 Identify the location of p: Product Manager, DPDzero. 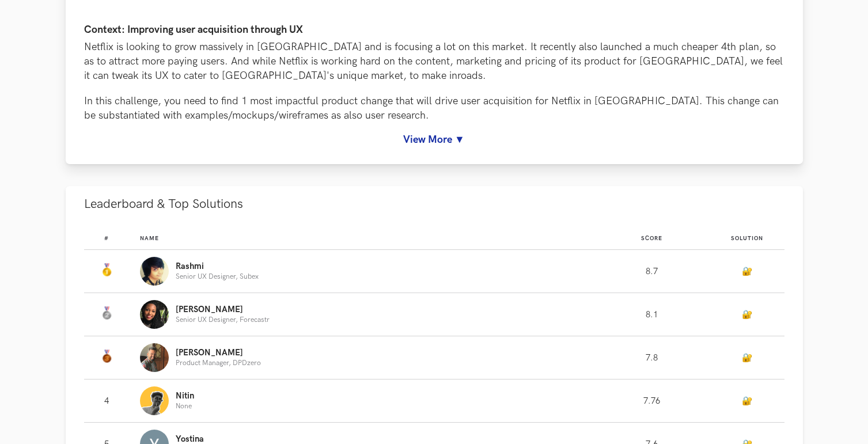
(218, 363).